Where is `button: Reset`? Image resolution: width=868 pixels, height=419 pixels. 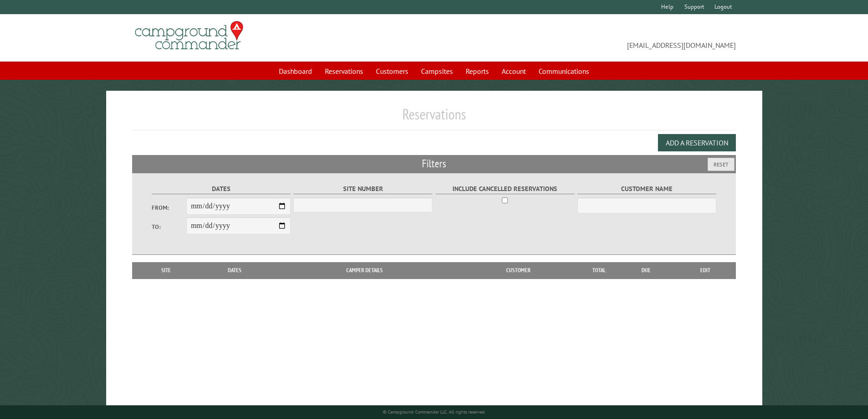 button: Reset is located at coordinates (721, 164).